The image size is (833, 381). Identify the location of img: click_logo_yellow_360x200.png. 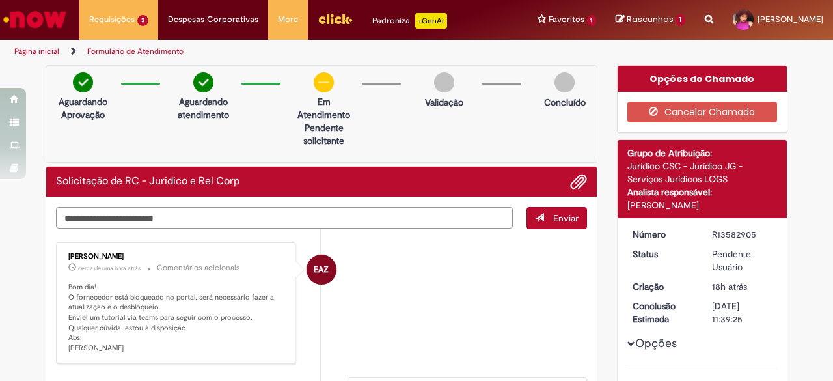
(335, 19).